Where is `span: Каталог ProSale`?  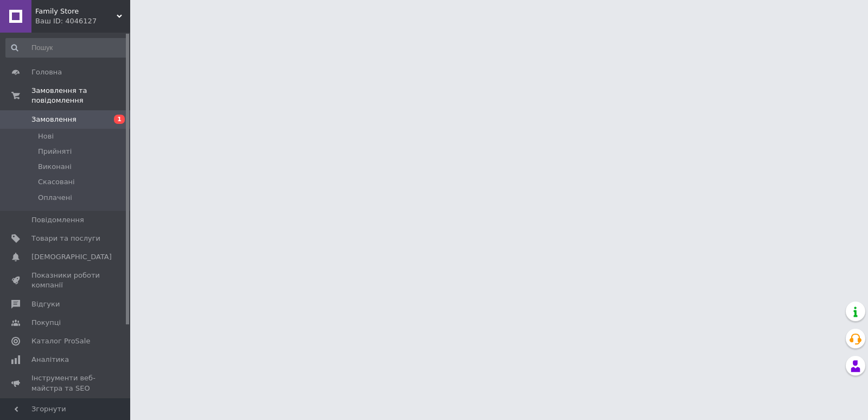 span: Каталог ProSale is located at coordinates (61, 341).